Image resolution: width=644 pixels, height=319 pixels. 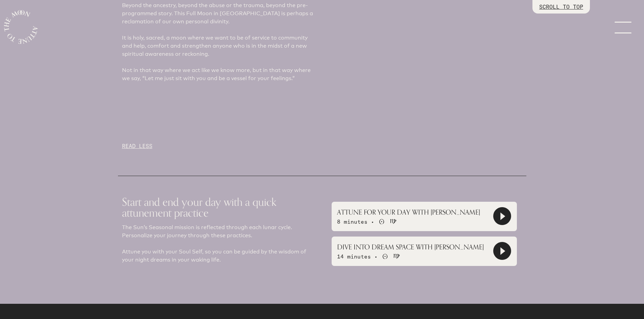 I want to click on p: The Sun’s Seasonal mission is reflected through each lunar cycle. Personalize your journey throug..., so click(x=220, y=243).